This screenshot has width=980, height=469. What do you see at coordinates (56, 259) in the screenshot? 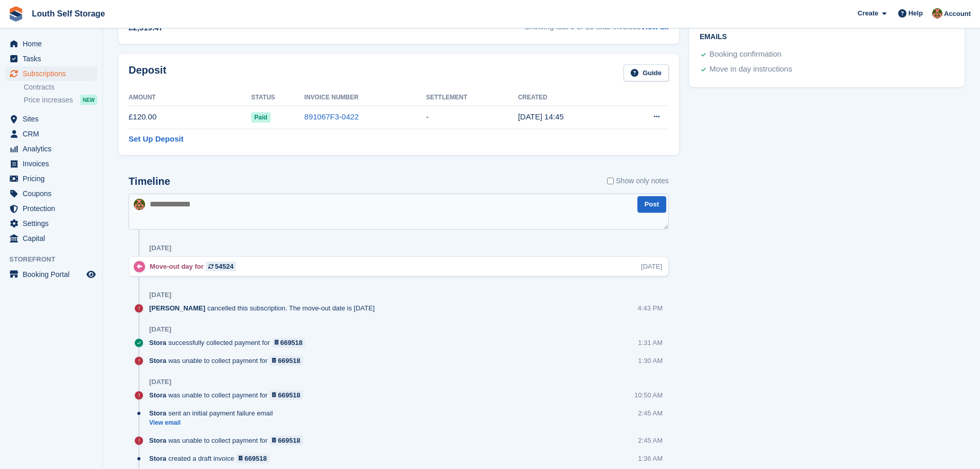
I see `span: Storefront` at bounding box center [56, 259].